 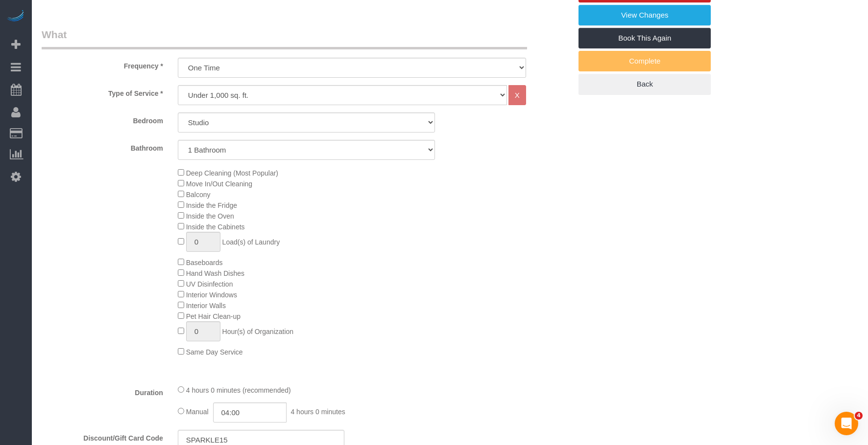 I want to click on a: Book This Again, so click(x=644, y=38).